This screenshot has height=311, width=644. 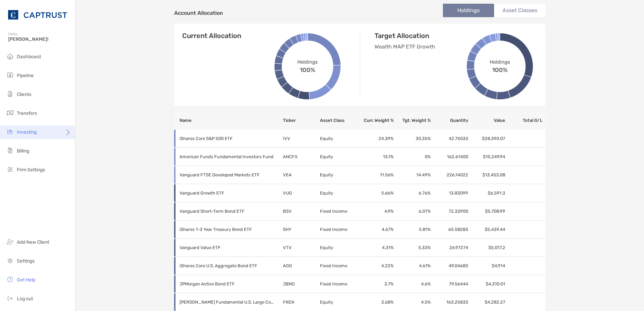 I want to click on td: 72.33900, so click(x=450, y=212).